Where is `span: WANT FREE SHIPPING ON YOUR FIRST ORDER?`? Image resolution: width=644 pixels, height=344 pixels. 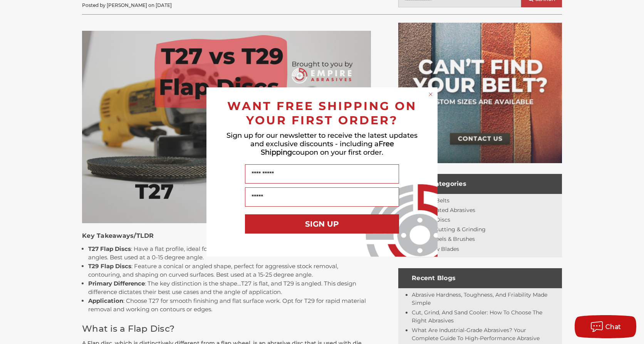 span: WANT FREE SHIPPING ON YOUR FIRST ORDER? is located at coordinates (322, 113).